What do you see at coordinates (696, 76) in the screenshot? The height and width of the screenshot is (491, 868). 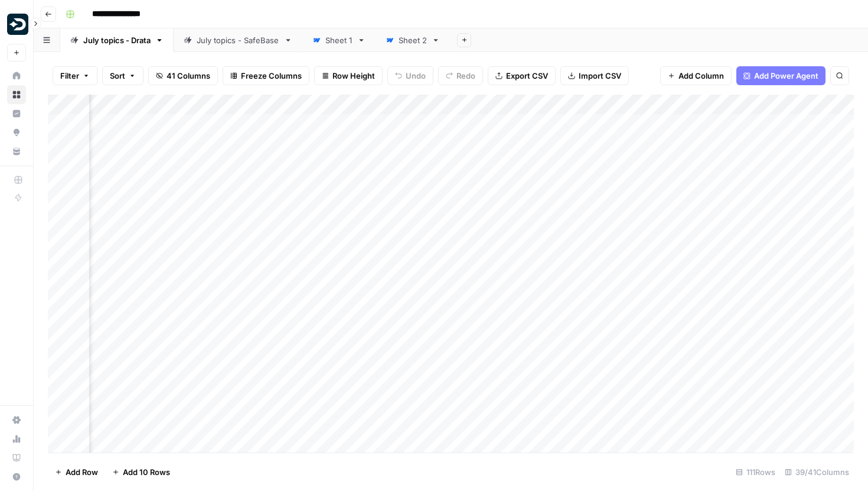 I see `button: Add Column` at bounding box center [696, 76].